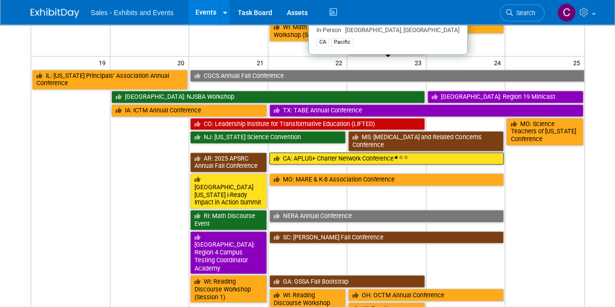 The image size is (615, 307). I want to click on a: CGCS Annual Fall Conference, so click(387, 76).